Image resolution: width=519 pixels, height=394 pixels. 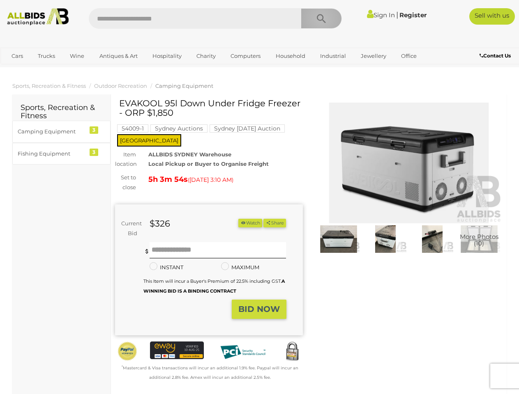 What do you see at coordinates (125, 159) in the screenshot?
I see `div: Item location` at bounding box center [125, 159].